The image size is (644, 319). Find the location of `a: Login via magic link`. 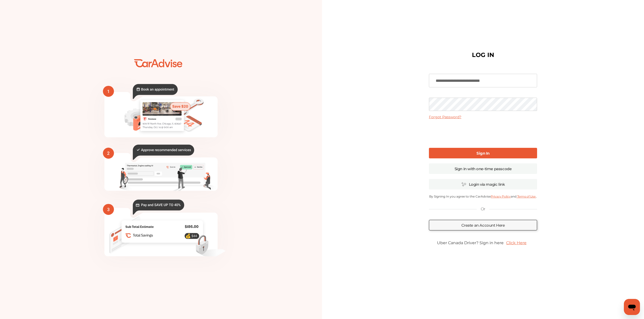

a: Login via magic link is located at coordinates (483, 184).